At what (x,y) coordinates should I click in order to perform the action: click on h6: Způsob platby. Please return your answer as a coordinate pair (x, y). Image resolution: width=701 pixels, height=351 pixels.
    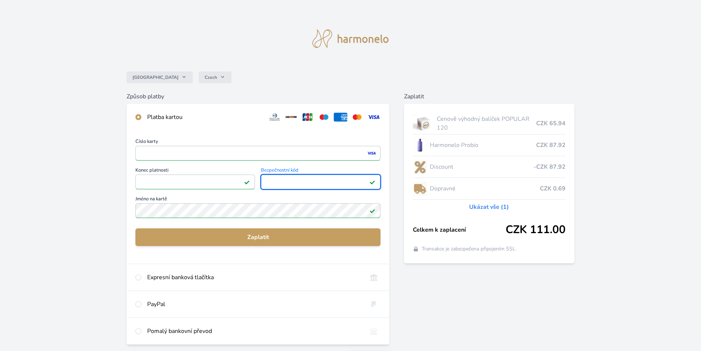
    Looking at the image, I should click on (258, 96).